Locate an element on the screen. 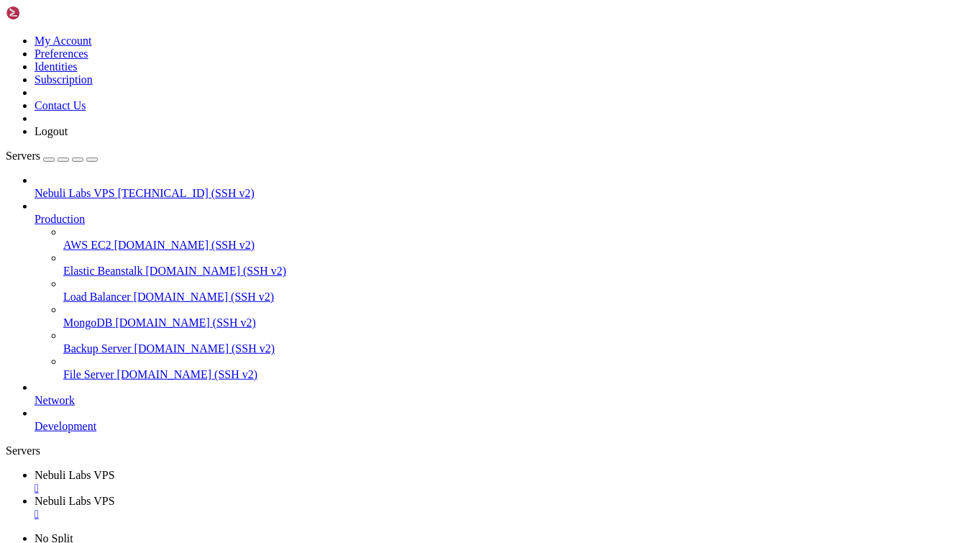 This screenshot has height=543, width=980. a: Production is located at coordinates (504, 219).